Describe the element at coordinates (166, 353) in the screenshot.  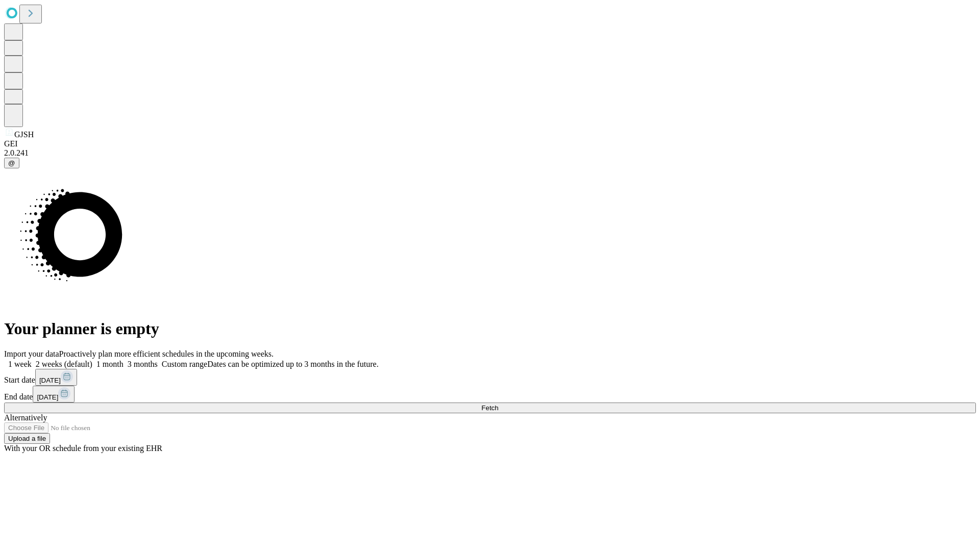
I see `span: Proactively plan more efficient schedules in the upcoming weeks.` at that location.